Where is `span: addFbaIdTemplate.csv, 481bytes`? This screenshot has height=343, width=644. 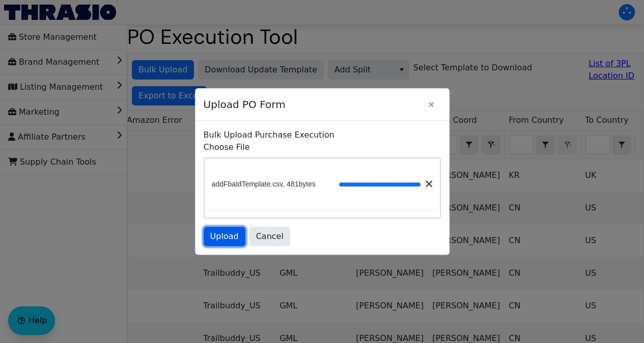
span: addFbaIdTemplate.csv, 481bytes is located at coordinates (263, 184).